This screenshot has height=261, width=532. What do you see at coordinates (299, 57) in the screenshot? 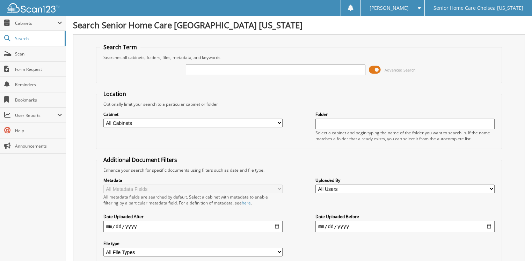
I see `div: Searches all cabinets, folders, files, metadata, and keywords` at bounding box center [299, 57].